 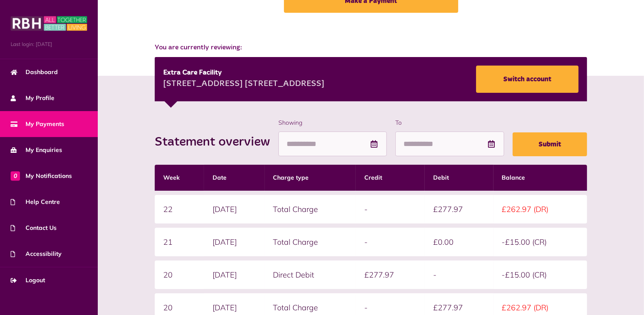 I want to click on button: Submit, so click(x=549, y=144).